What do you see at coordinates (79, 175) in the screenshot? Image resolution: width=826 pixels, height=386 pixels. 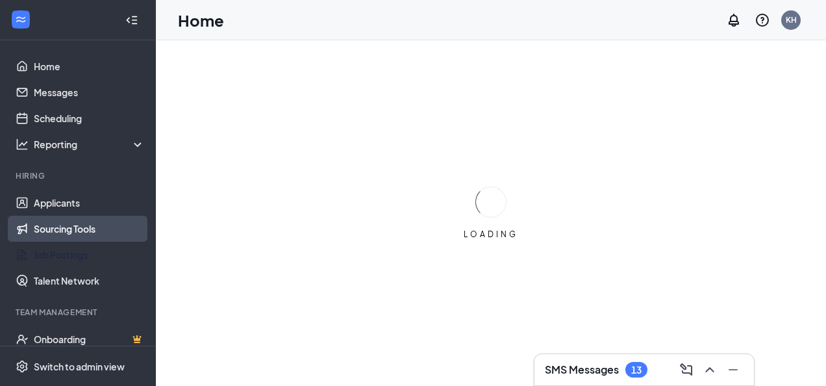 I see `div: Hiring` at bounding box center [79, 175].